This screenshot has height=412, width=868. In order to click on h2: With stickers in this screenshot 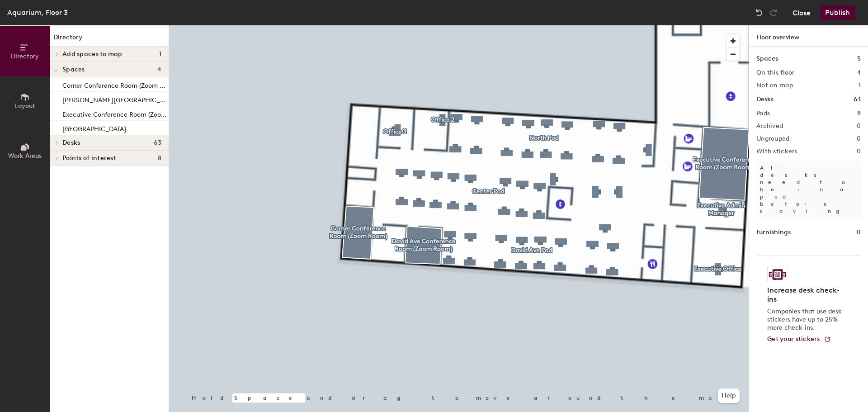, I will do `click(776, 151)`.